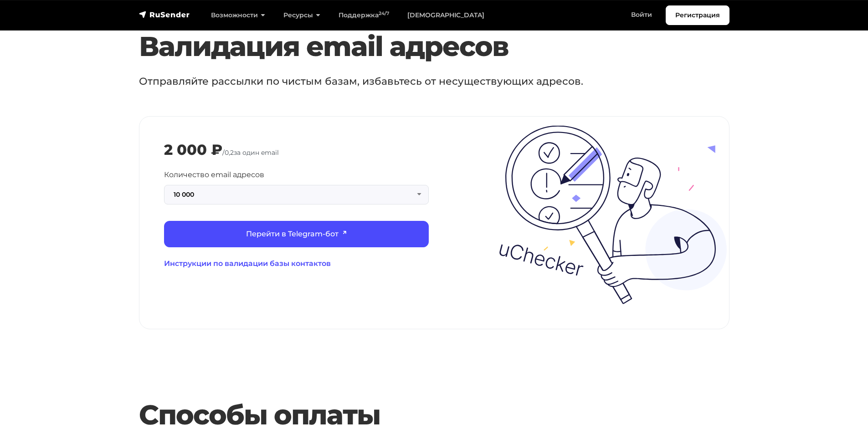  Describe the element at coordinates (409, 46) in the screenshot. I see `h3: Валидация email адресов` at that location.